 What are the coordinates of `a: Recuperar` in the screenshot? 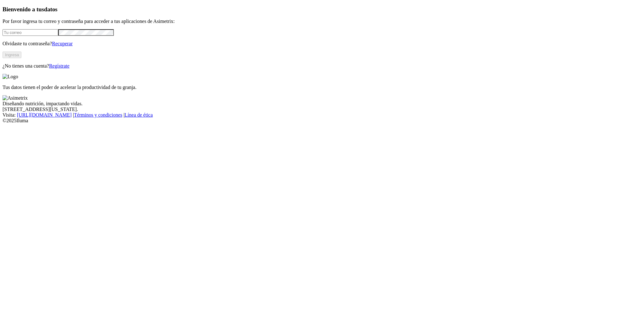 It's located at (62, 43).